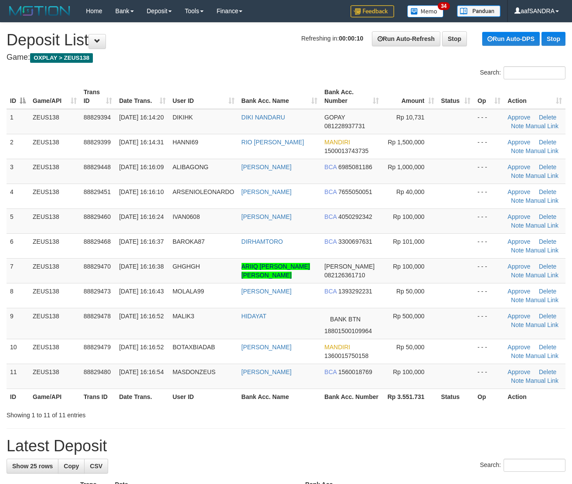 This screenshot has width=572, height=484. Describe the element at coordinates (410, 291) in the screenshot. I see `span: Rp 50,000` at that location.